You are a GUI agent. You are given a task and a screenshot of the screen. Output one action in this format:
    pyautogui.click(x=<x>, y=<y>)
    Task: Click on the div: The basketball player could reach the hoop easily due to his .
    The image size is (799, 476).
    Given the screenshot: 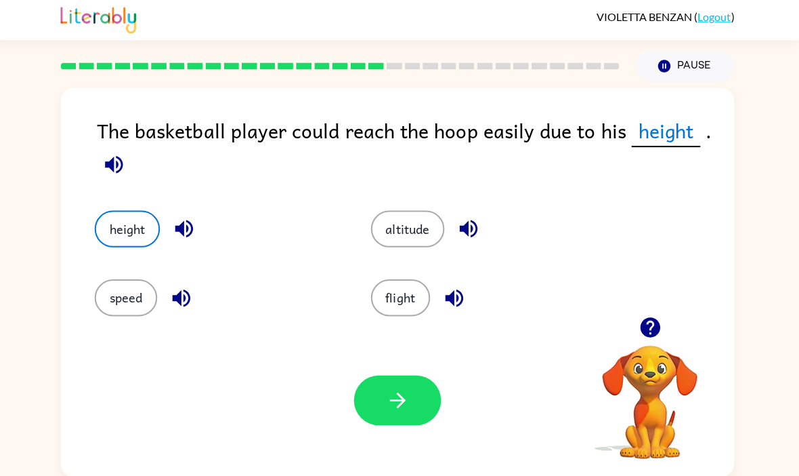 What is the action you would take?
    pyautogui.click(x=417, y=150)
    